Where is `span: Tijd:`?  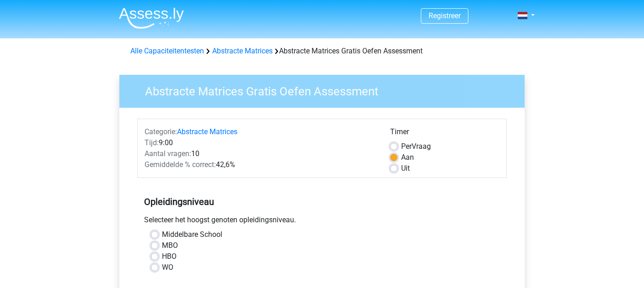
span: Tijd: is located at coordinates (151, 143).